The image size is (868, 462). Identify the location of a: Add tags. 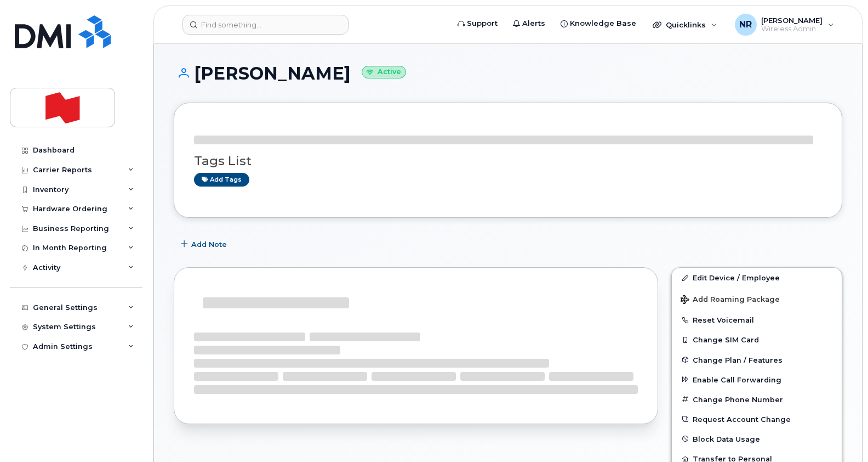
(221, 179).